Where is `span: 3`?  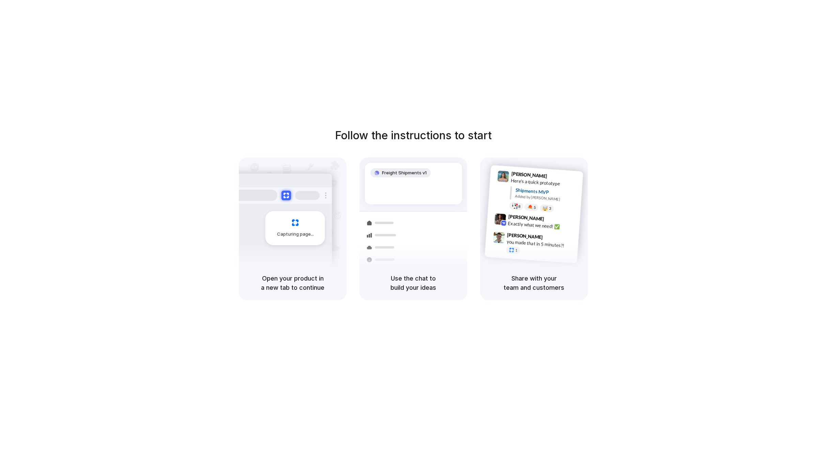 span: 3 is located at coordinates (550, 208).